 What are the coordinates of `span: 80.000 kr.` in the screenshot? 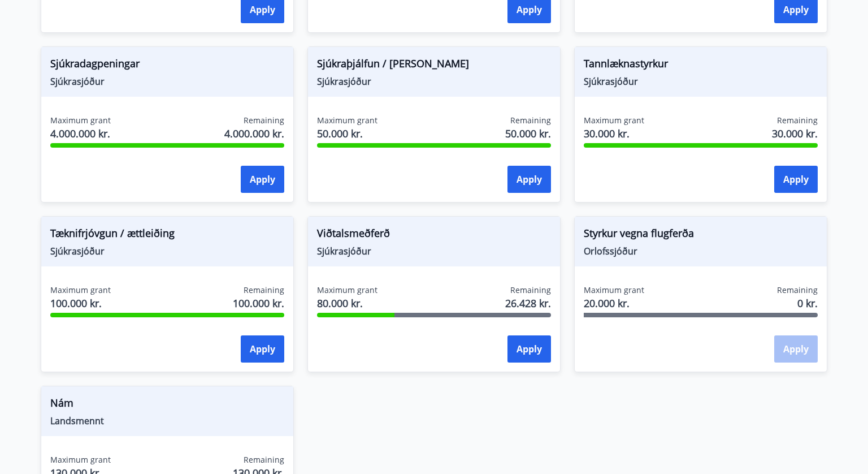 It's located at (347, 303).